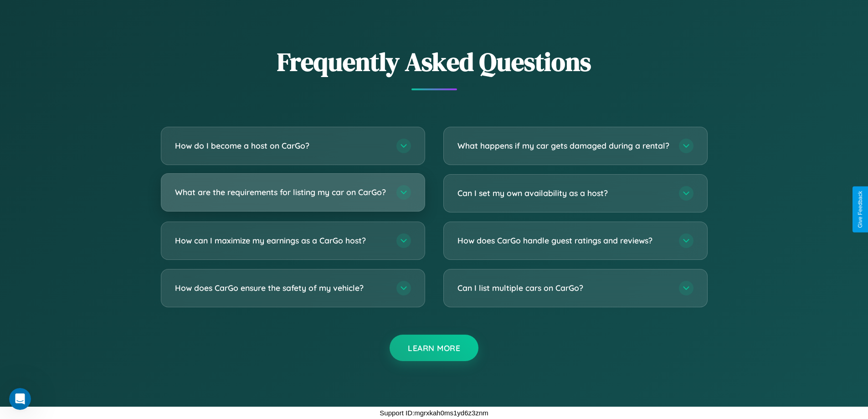 The image size is (868, 419). What do you see at coordinates (564, 146) in the screenshot?
I see `h3: What happens if my car gets damaged during a rental?` at bounding box center [564, 146].